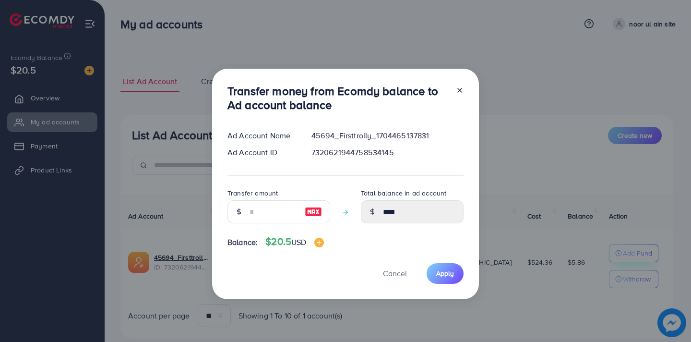  What do you see at coordinates (262, 135) in the screenshot?
I see `div: Ad Account Name` at bounding box center [262, 135].